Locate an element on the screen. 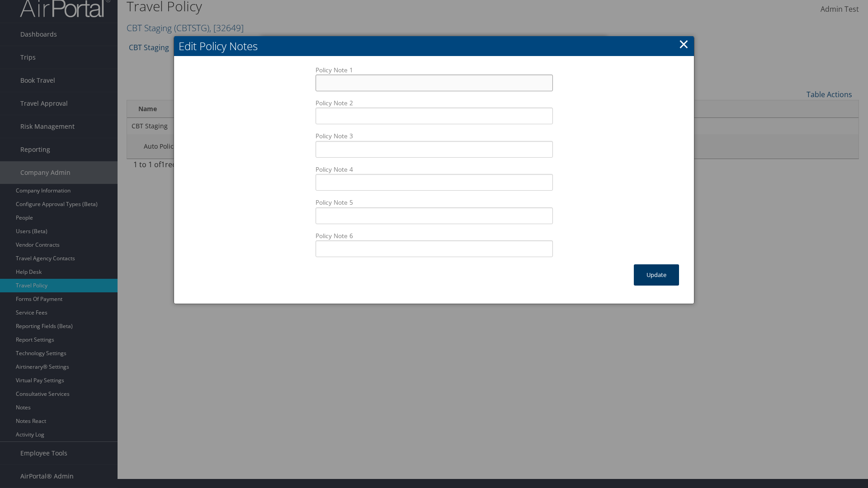 This screenshot has height=488, width=868. input: Policy Note 5 is located at coordinates (434, 216).